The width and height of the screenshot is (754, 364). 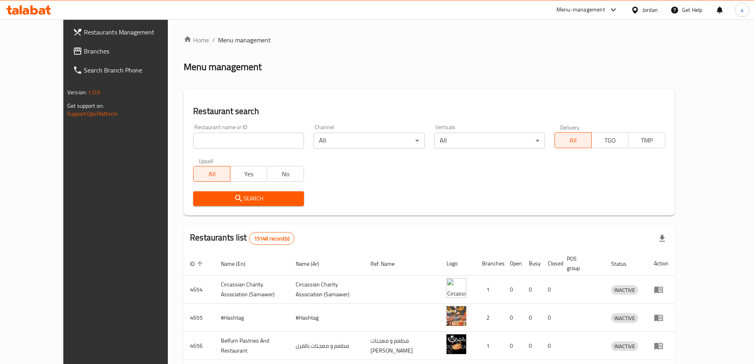 What do you see at coordinates (206, 161) in the screenshot?
I see `label: Upsell` at bounding box center [206, 161].